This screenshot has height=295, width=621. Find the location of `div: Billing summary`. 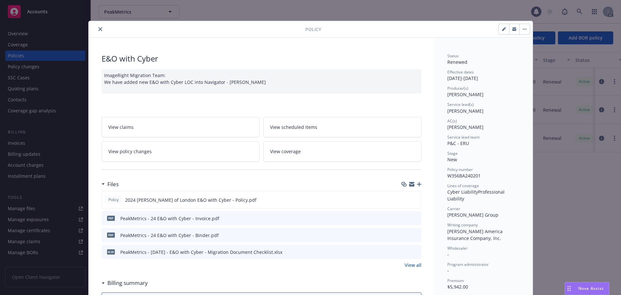

div: Billing summary is located at coordinates (124, 283).